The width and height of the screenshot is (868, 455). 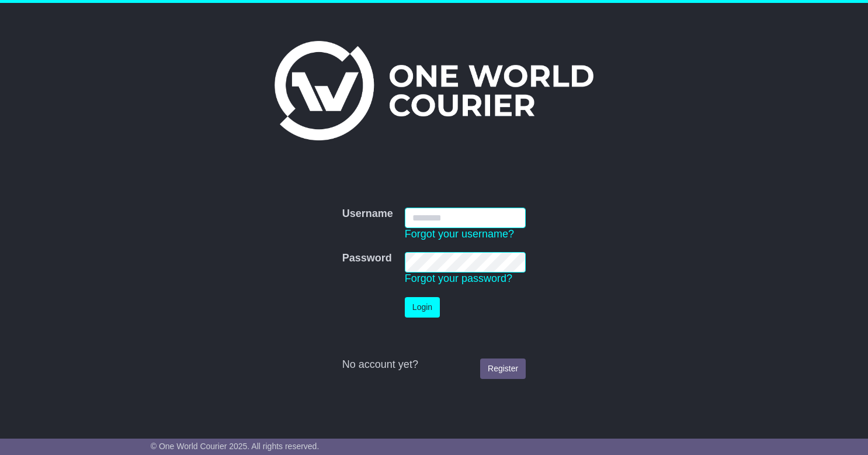 I want to click on label: Username, so click(x=367, y=214).